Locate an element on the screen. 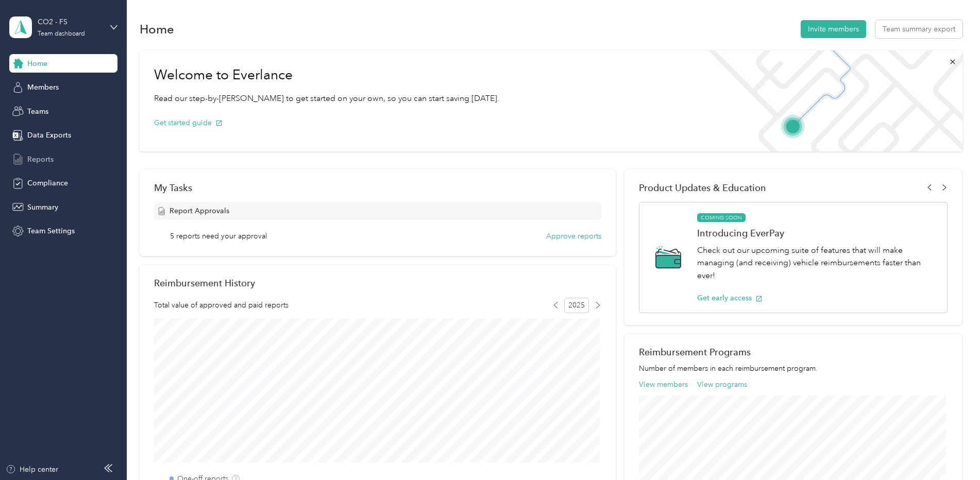  button: Invite members is located at coordinates (833, 29).